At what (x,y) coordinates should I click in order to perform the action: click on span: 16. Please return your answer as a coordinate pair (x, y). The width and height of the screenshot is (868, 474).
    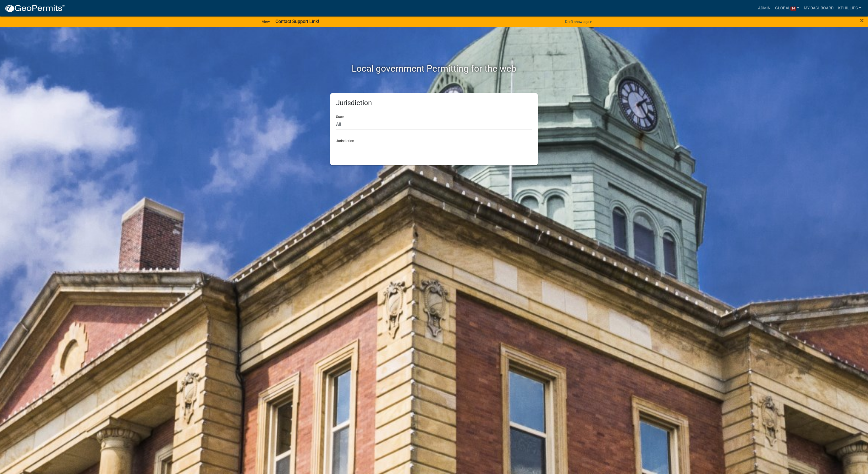
    Looking at the image, I should click on (793, 9).